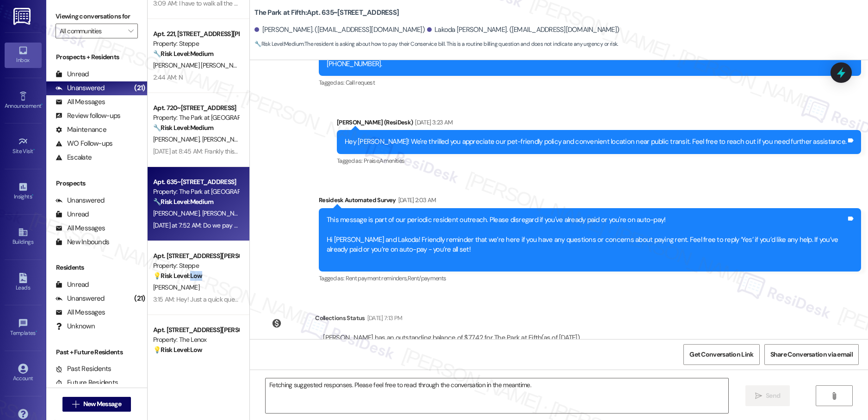  I want to click on button: Share Conversation via email, so click(811, 355).